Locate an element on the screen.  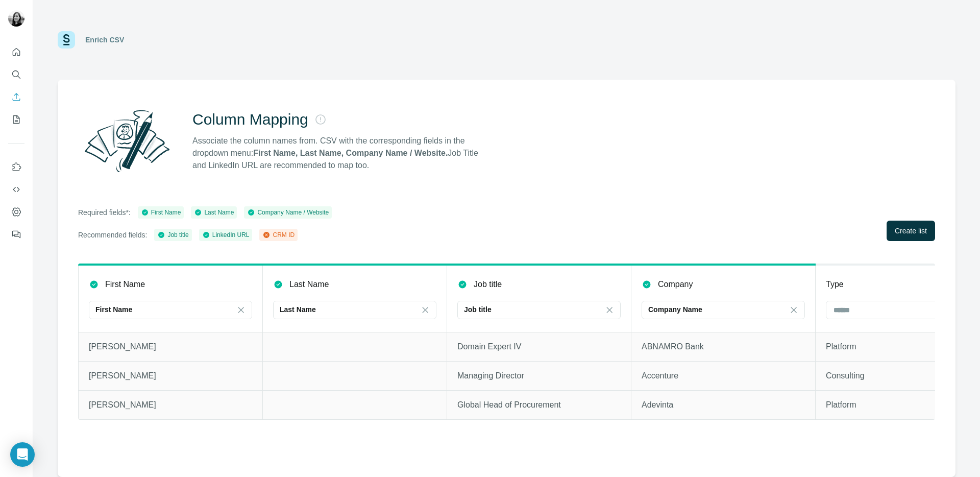
p: Company is located at coordinates (675, 284).